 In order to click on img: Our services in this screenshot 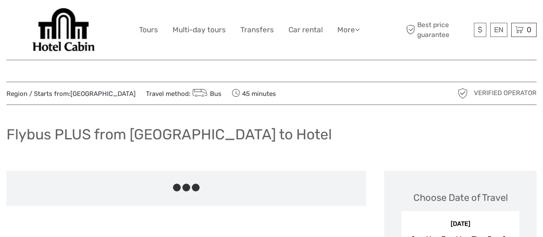, I will do `click(64, 30)`.